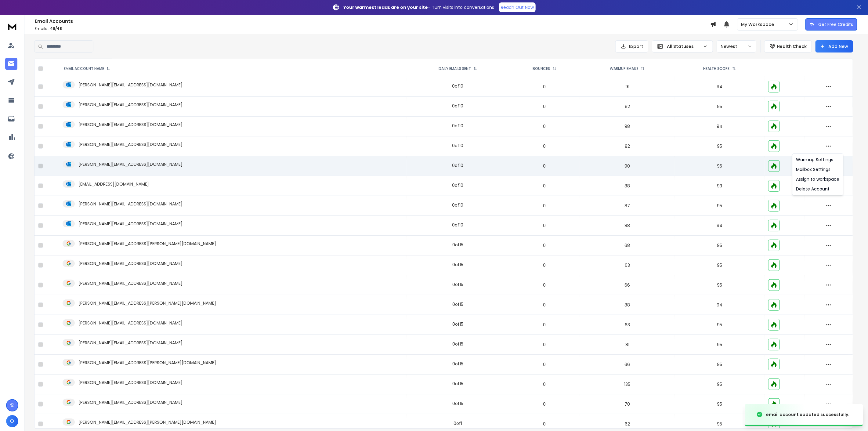 Image resolution: width=868 pixels, height=431 pixels. What do you see at coordinates (716, 69) in the screenshot?
I see `p: HEALTH SCORE` at bounding box center [716, 69].